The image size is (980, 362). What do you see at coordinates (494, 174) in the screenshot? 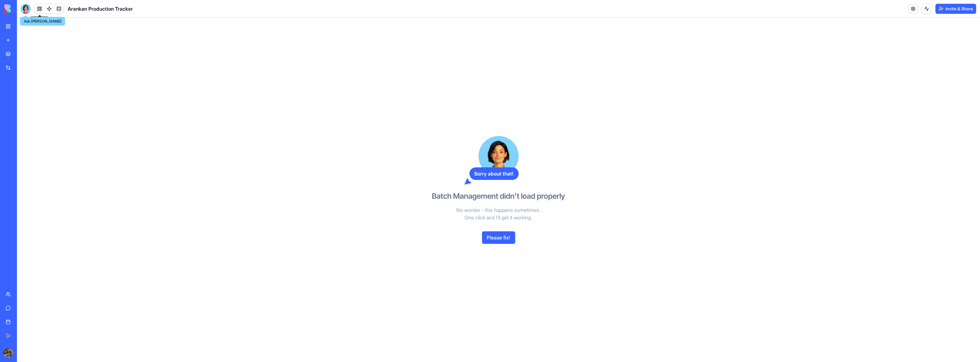
I see `div: Sorry about that!` at bounding box center [494, 174].